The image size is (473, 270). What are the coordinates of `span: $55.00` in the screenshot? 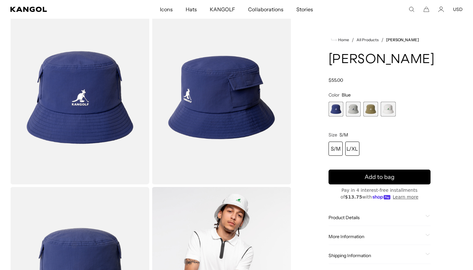 It's located at (335, 80).